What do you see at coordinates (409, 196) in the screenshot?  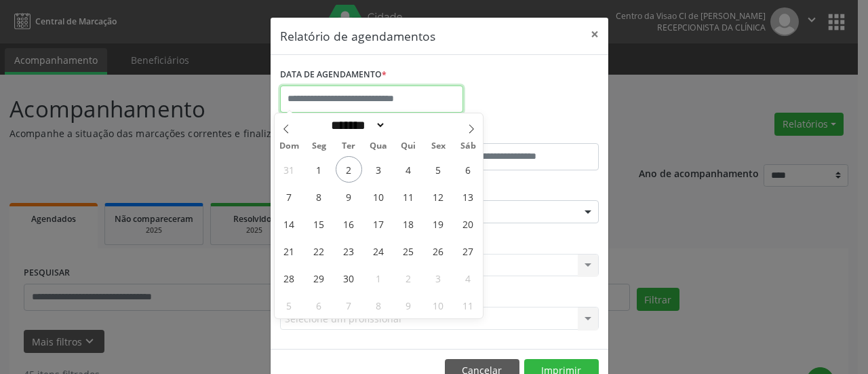 I see `span: Setembro 11, 2025` at bounding box center [409, 196].